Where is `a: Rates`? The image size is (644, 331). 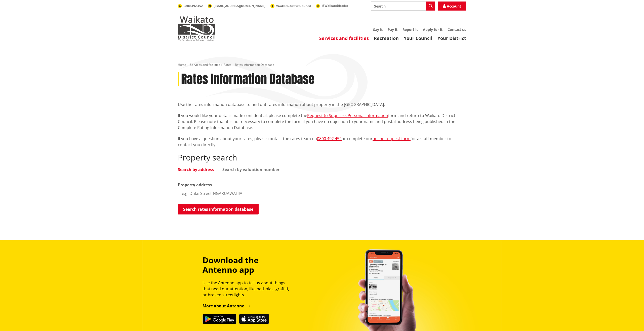 a: Rates is located at coordinates (227, 65).